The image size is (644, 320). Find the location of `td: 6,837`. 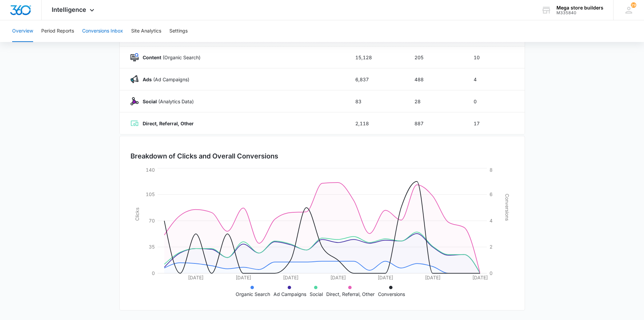

td: 6,837 is located at coordinates (377, 79).